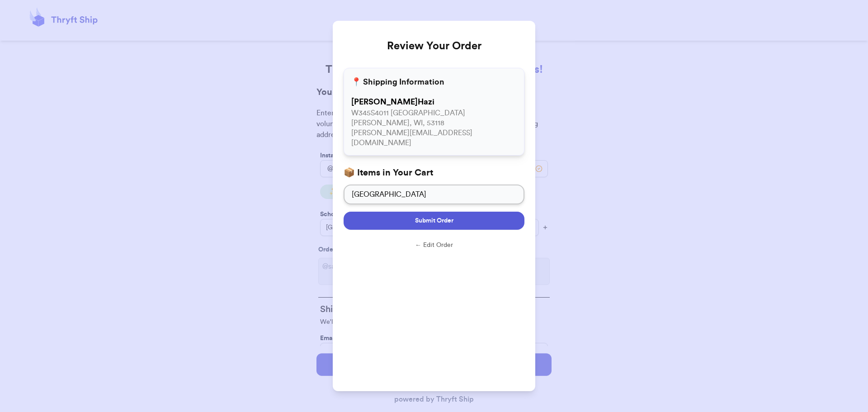  What do you see at coordinates (426, 102) in the screenshot?
I see `span: Hazi` at bounding box center [426, 102].